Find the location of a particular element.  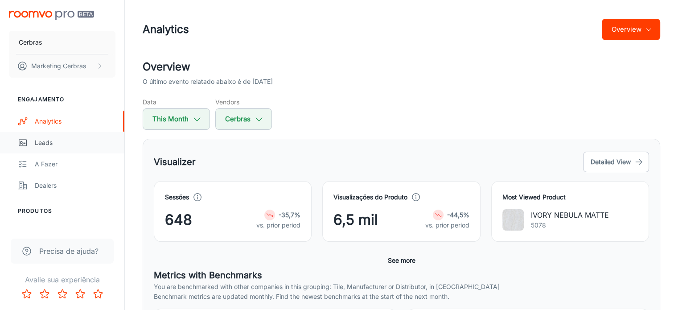

span: 6,5 mil is located at coordinates (356, 220).